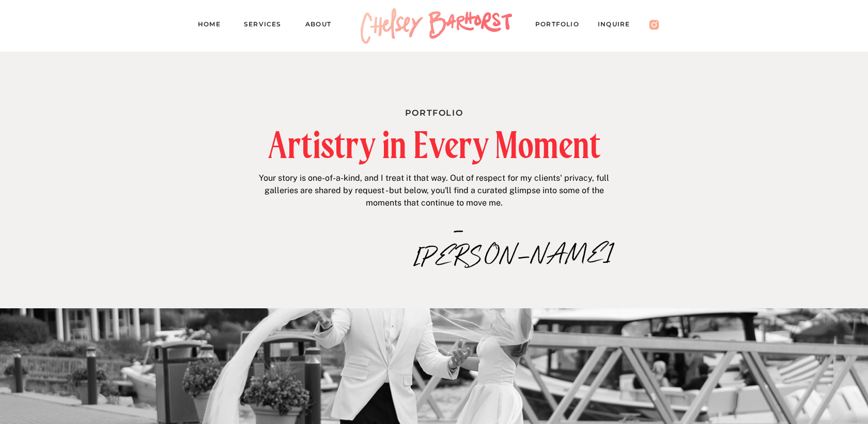 The height and width of the screenshot is (424, 868). I want to click on h2: Artistry in Every Moment, so click(434, 145).